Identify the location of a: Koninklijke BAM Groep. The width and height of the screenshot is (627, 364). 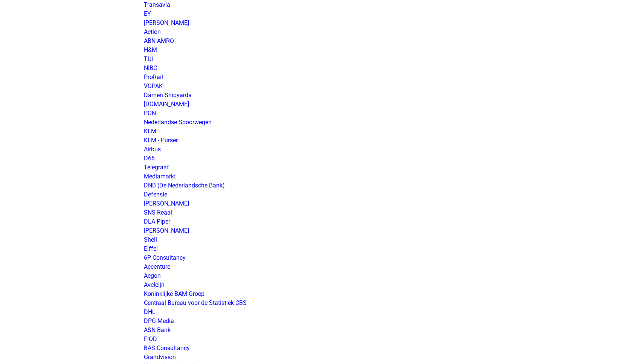
(174, 294).